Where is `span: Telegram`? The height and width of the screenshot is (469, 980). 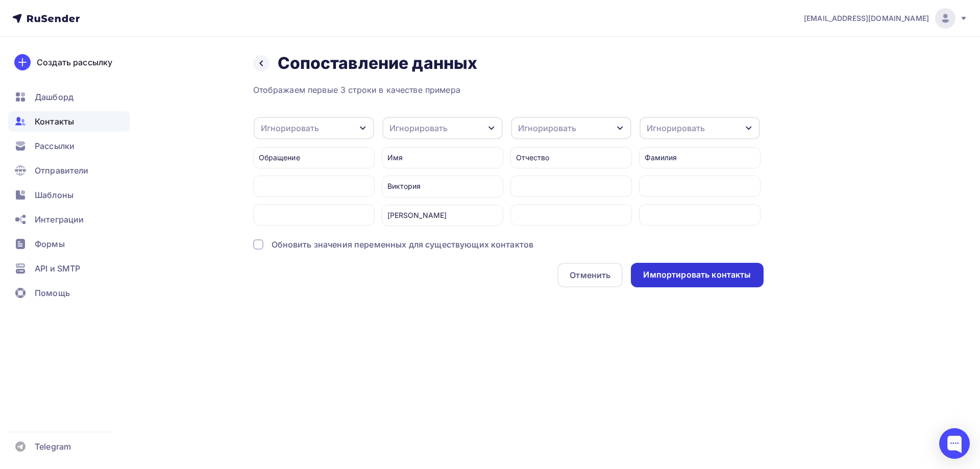 span: Telegram is located at coordinates (53, 447).